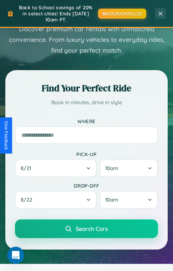 The height and width of the screenshot is (271, 173). Describe the element at coordinates (86, 88) in the screenshot. I see `h2: Find Your Perfect Ride` at that location.